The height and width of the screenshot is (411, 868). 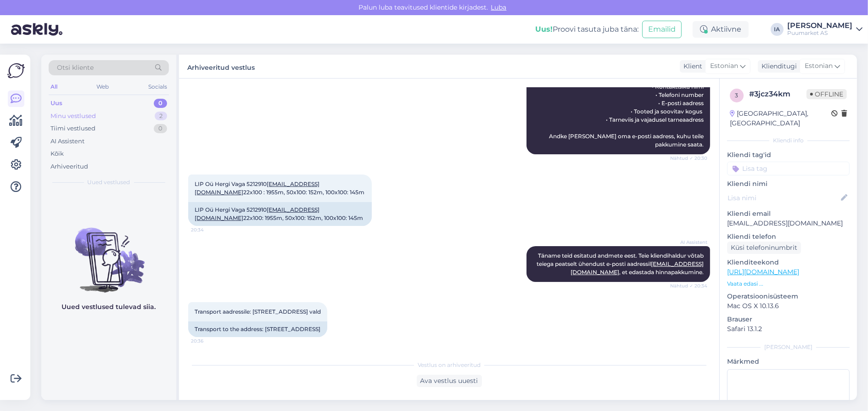 What do you see at coordinates (208, 230) in the screenshot?
I see `span: 20:34` at bounding box center [208, 230].